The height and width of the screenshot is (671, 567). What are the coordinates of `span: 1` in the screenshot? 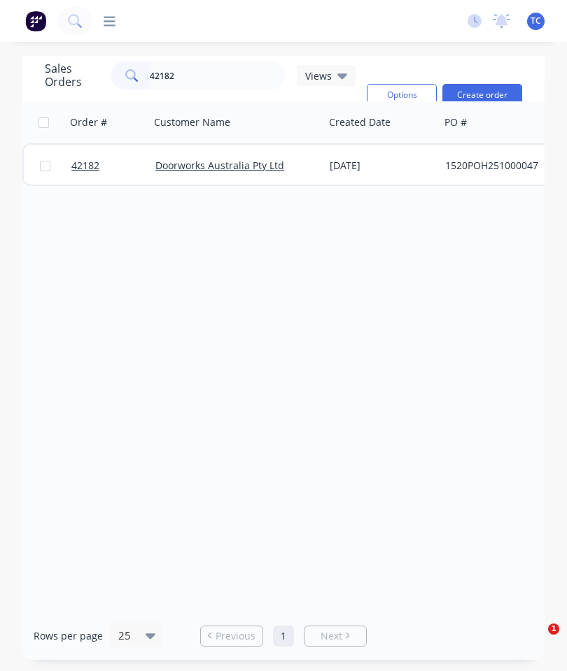 It's located at (553, 629).